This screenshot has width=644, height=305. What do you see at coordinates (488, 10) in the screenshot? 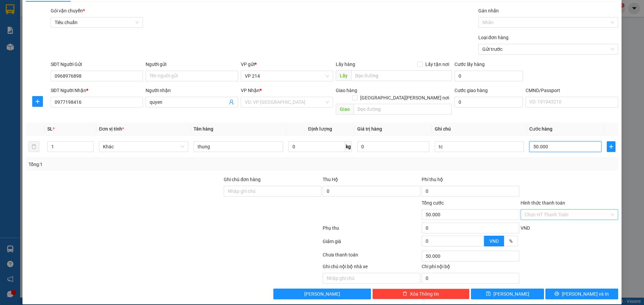
I see `label: Gán nhãn` at bounding box center [488, 10].